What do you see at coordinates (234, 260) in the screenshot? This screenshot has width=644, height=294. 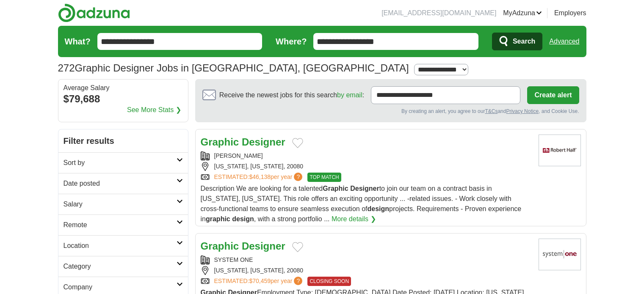 I see `a: SYSTEM ONE` at bounding box center [234, 260].